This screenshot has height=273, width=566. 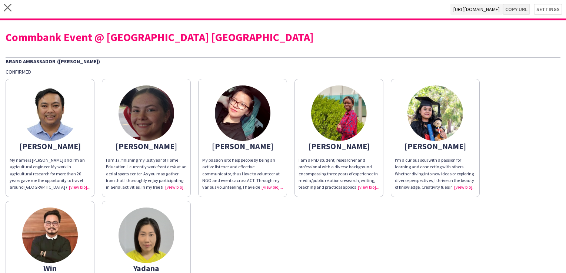 What do you see at coordinates (339, 113) in the screenshot?
I see `img: thumb-64e174b943cbc.jpeg` at bounding box center [339, 113].